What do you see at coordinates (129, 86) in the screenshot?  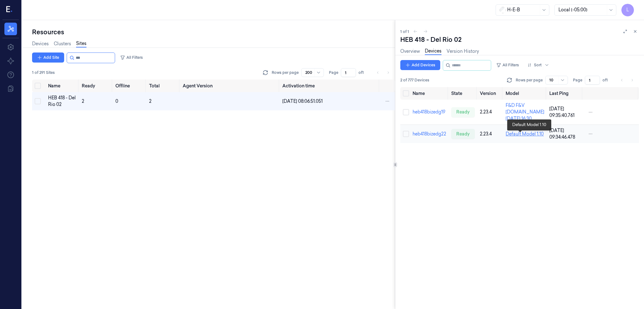 I see `th: Offline` at bounding box center [129, 86].